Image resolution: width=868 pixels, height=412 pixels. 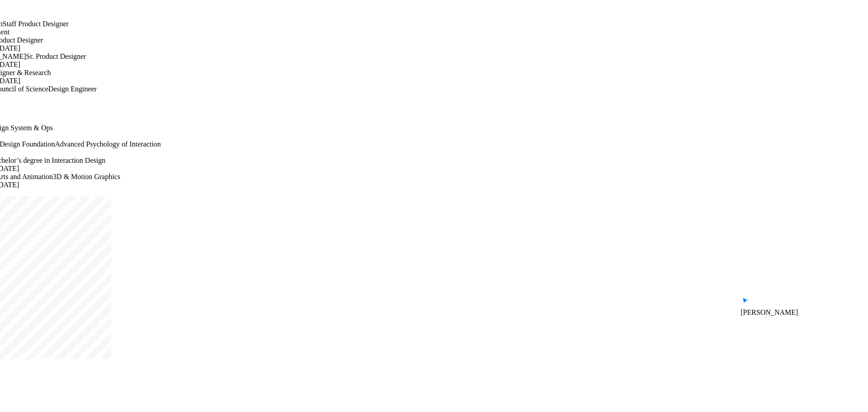 What do you see at coordinates (35, 24) in the screenshot?
I see `span: Staff Product Designer` at bounding box center [35, 24].